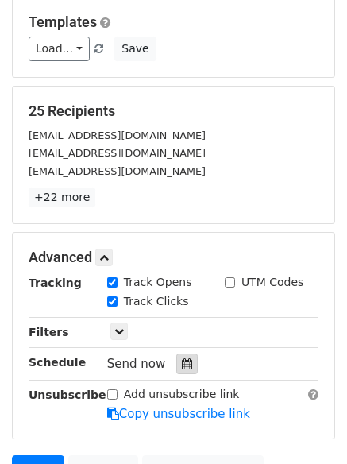  What do you see at coordinates (48, 332) in the screenshot?
I see `strong: Filters` at bounding box center [48, 332].